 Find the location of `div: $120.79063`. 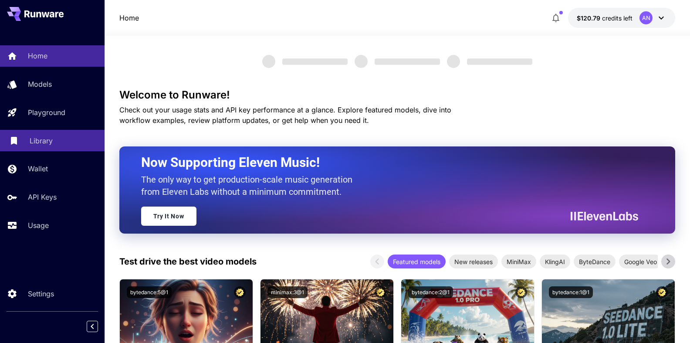

div: $120.79063 is located at coordinates (605, 18).